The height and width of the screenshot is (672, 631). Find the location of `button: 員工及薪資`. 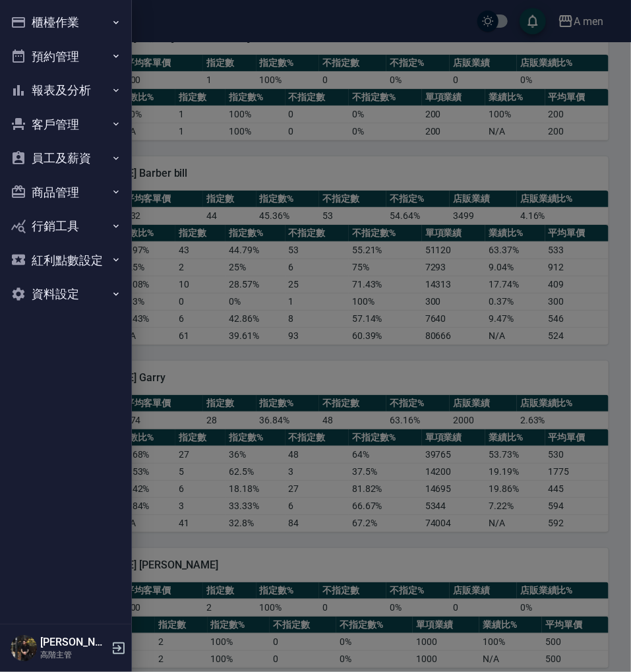

button: 員工及薪資 is located at coordinates (66, 158).